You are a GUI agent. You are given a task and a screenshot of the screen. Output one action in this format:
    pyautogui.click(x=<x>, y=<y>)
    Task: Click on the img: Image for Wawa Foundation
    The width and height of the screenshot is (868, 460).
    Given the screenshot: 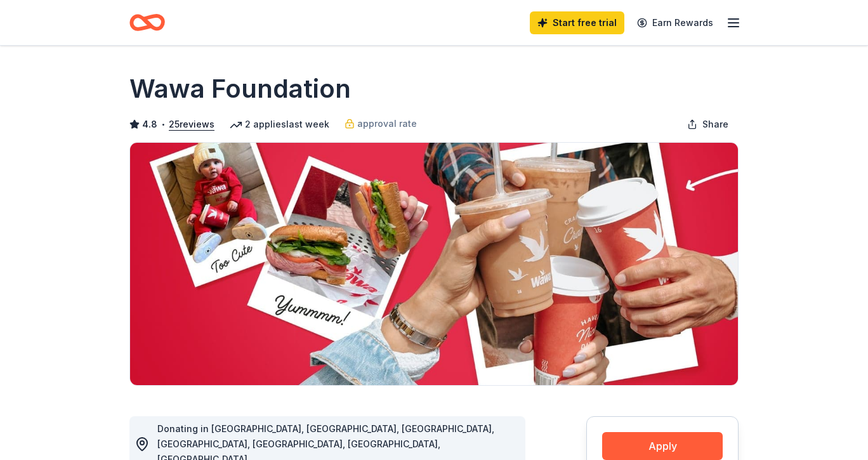 What is the action you would take?
    pyautogui.click(x=434, y=264)
    